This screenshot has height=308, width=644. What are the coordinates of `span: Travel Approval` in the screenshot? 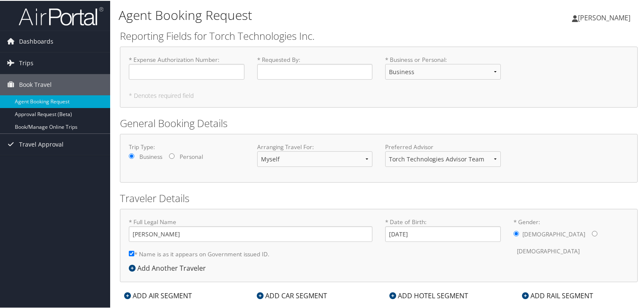 It's located at (41, 143).